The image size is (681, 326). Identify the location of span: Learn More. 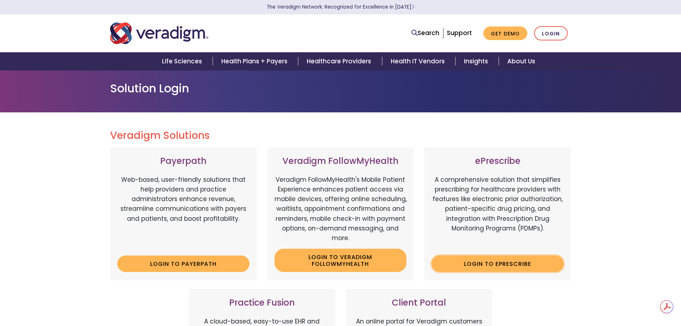
(413, 7).